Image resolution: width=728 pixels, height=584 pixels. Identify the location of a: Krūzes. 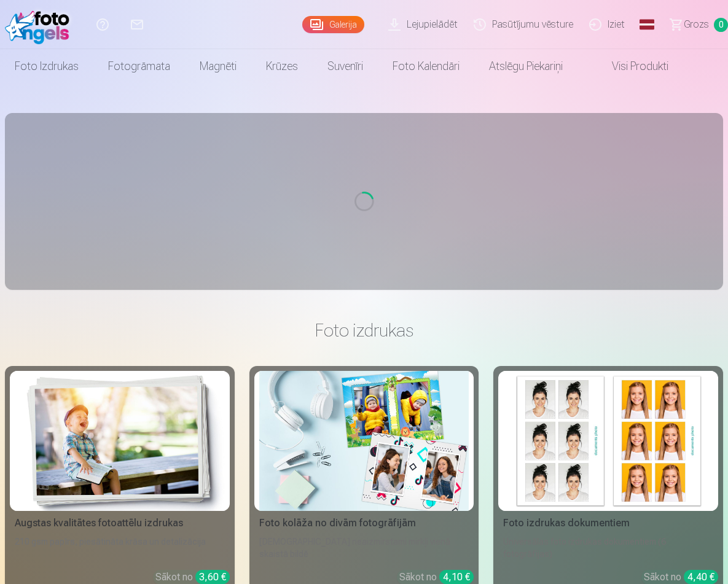
(282, 67).